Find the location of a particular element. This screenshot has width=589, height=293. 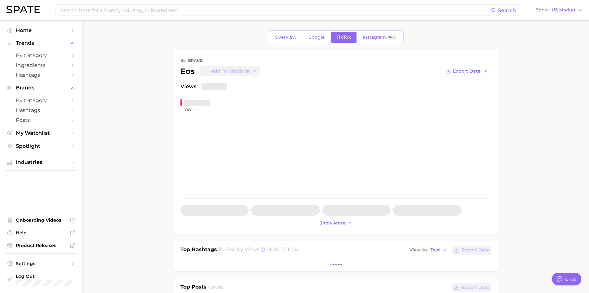

span: Posts is located at coordinates (41, 120).